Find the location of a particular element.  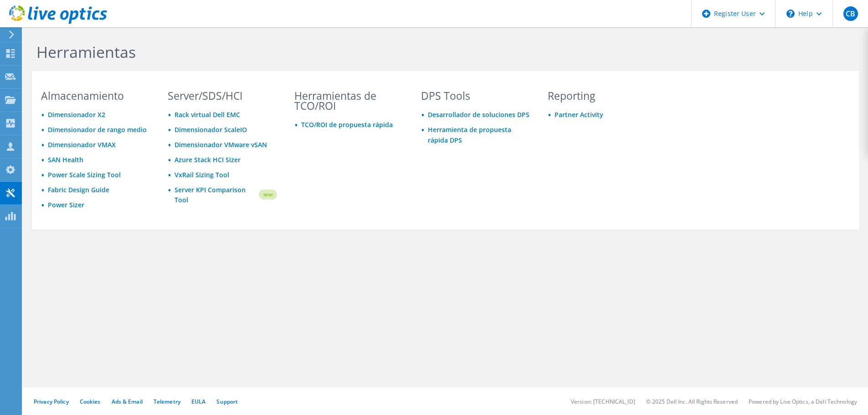

span: CB is located at coordinates (851, 14).